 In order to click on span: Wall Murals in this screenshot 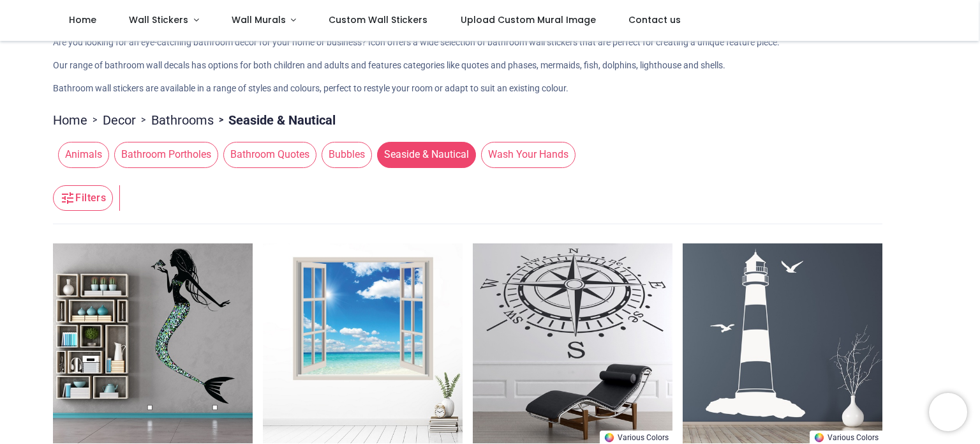, I will do `click(259, 20)`.